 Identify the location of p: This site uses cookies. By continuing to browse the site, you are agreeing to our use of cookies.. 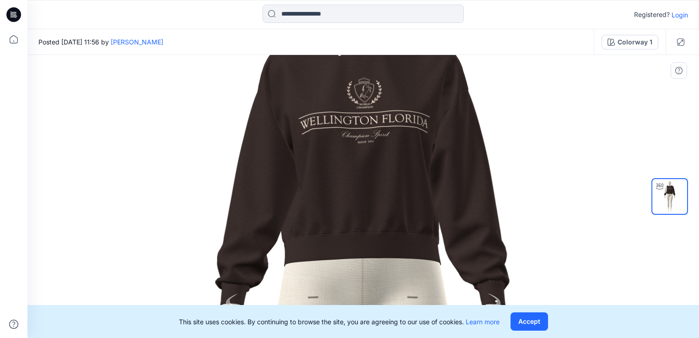
(339, 321).